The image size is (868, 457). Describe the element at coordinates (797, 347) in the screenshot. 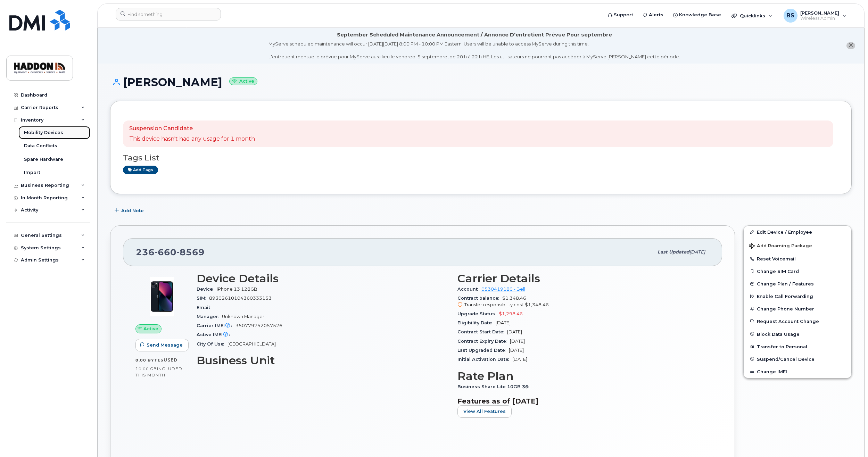

I see `button: Transfer to Personal` at that location.